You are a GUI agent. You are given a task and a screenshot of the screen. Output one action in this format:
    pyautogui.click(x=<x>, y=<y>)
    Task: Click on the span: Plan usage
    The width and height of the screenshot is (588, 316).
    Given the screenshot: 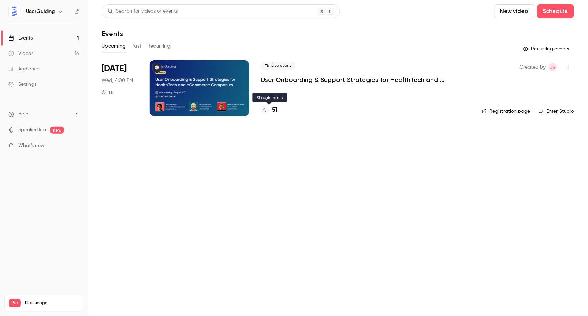 What is the action you would take?
    pyautogui.click(x=52, y=303)
    